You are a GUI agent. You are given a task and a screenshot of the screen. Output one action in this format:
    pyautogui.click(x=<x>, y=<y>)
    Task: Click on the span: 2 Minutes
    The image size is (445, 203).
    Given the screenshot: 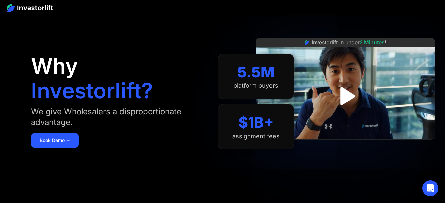 What is the action you would take?
    pyautogui.click(x=372, y=42)
    